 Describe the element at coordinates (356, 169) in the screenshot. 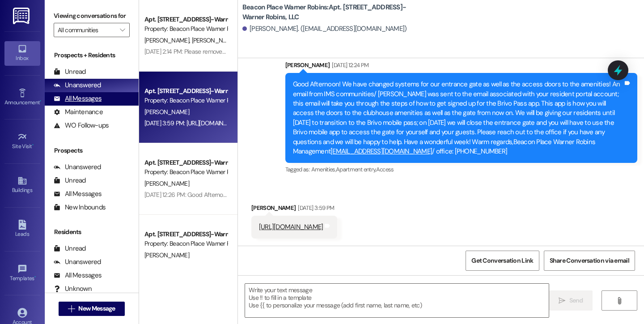

I see `span: Apartment entry ,` at that location.